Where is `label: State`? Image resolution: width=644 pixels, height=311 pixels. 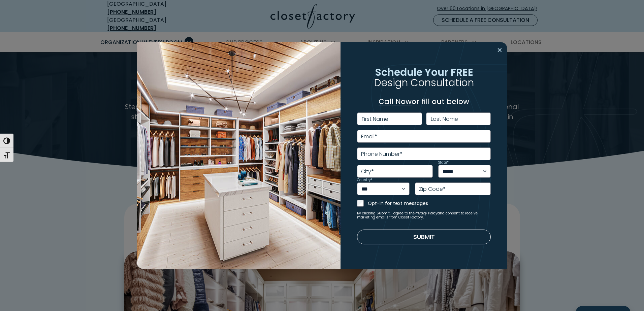
label: State is located at coordinates (443, 163).